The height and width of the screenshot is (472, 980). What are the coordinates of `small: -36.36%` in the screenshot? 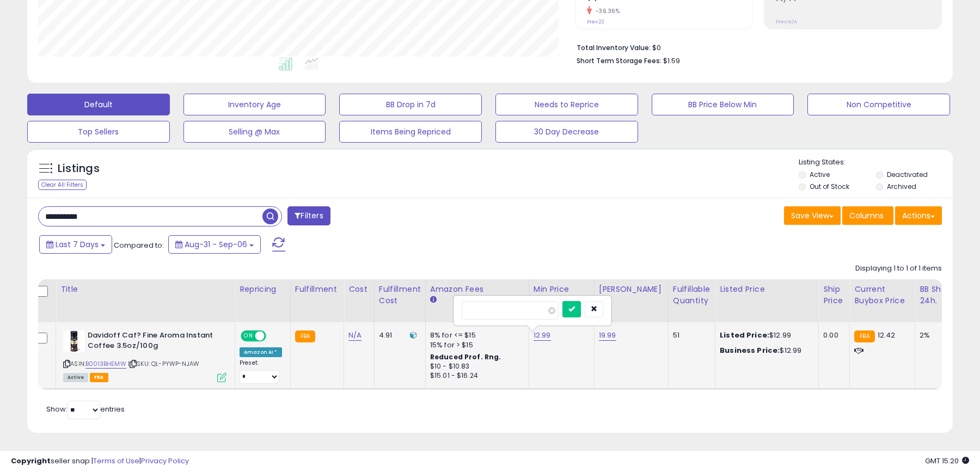 It's located at (606, 11).